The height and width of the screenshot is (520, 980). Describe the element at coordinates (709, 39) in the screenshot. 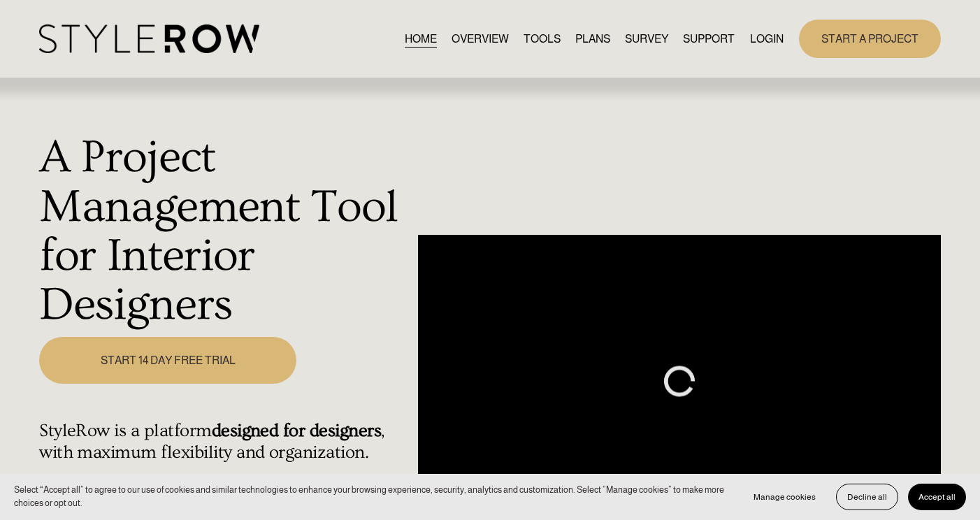

I see `a: folder dropdown` at that location.